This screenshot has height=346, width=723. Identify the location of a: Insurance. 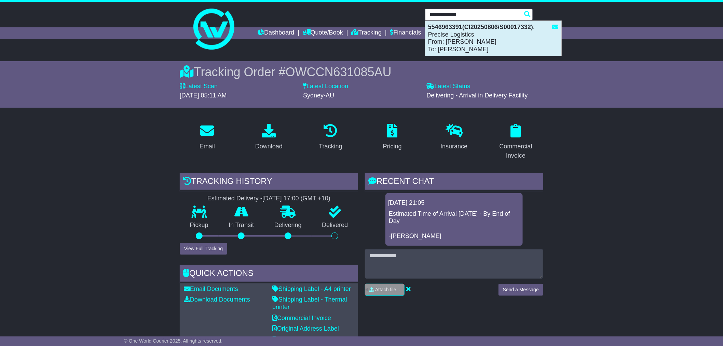
(454, 137).